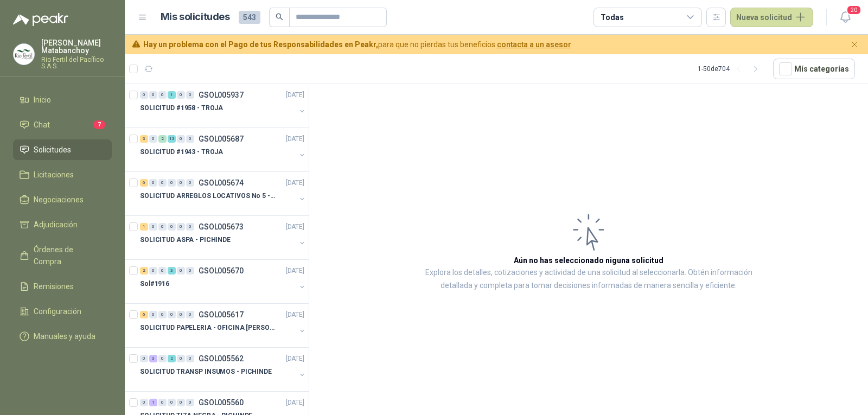 This screenshot has width=868, height=415. What do you see at coordinates (221, 226) in the screenshot?
I see `p: GSOL005673` at bounding box center [221, 226].